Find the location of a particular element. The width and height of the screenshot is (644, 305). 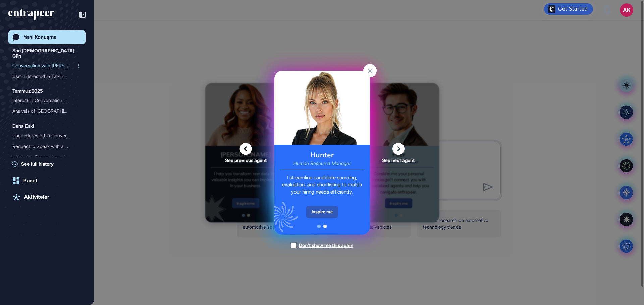

div: Request to Speak with a Hunter is located at coordinates (47, 147).